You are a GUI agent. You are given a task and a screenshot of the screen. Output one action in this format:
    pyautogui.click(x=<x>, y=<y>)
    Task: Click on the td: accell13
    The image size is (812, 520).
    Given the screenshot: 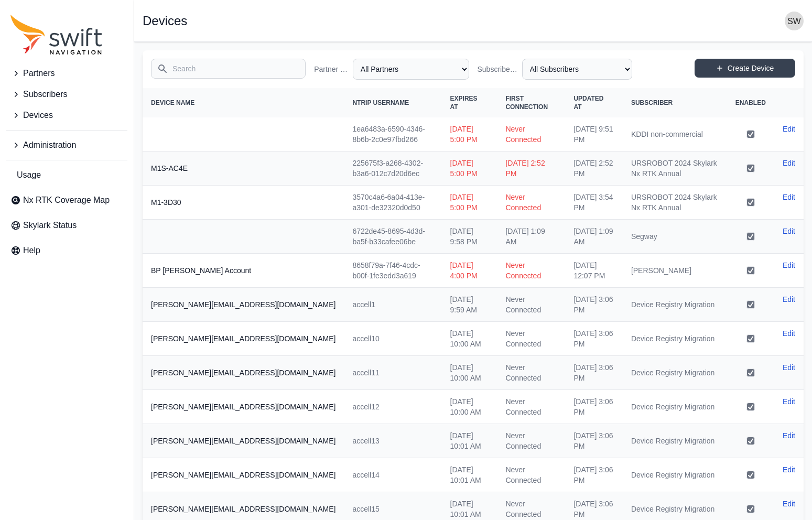 What is the action you would take?
    pyautogui.click(x=392, y=441)
    